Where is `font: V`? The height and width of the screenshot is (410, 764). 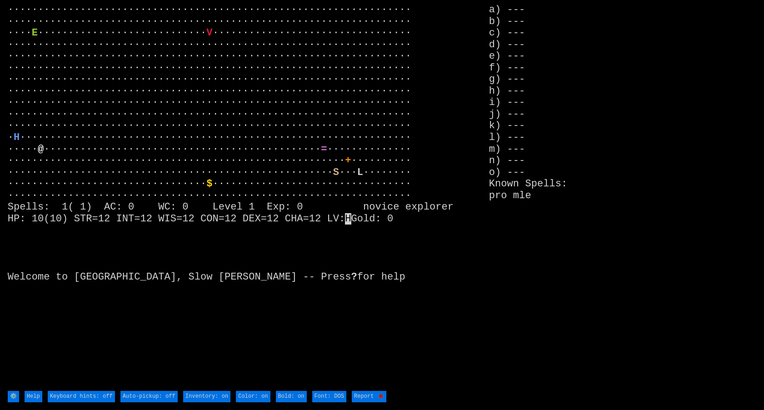 font: V is located at coordinates (209, 33).